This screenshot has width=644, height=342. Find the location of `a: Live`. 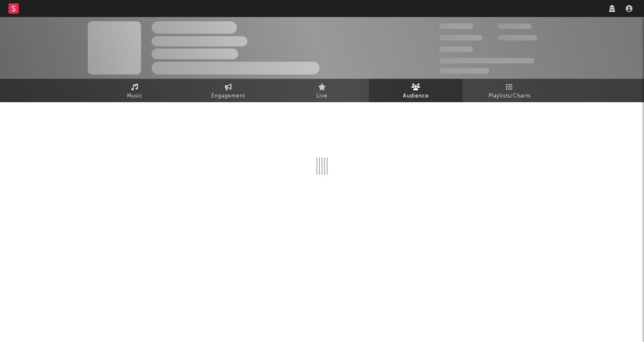

a: Live is located at coordinates (322, 91).